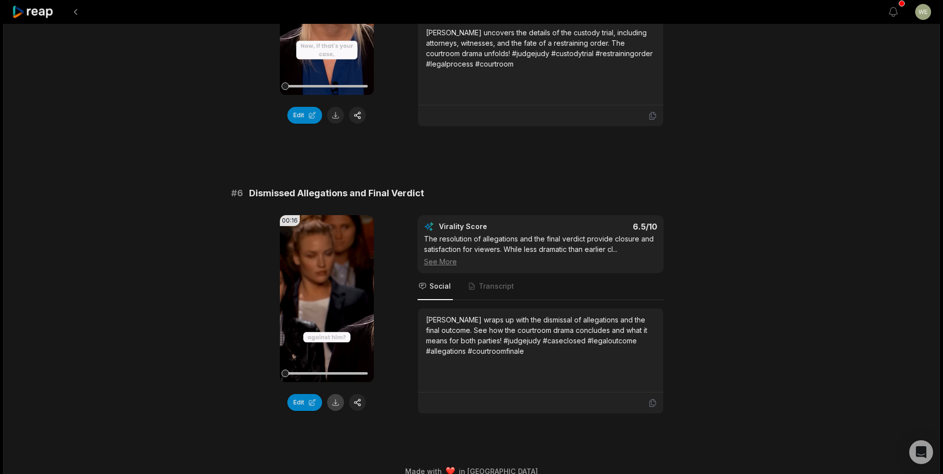 This screenshot has height=474, width=943. I want to click on nav: Tabs, so click(540, 287).